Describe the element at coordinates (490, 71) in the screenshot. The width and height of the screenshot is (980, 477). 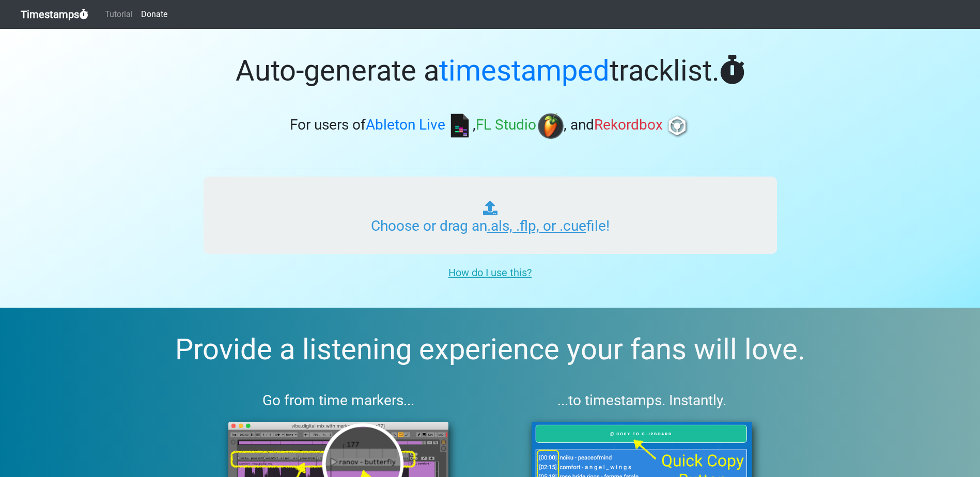
I see `h1: Auto-generate a tracklist.` at that location.